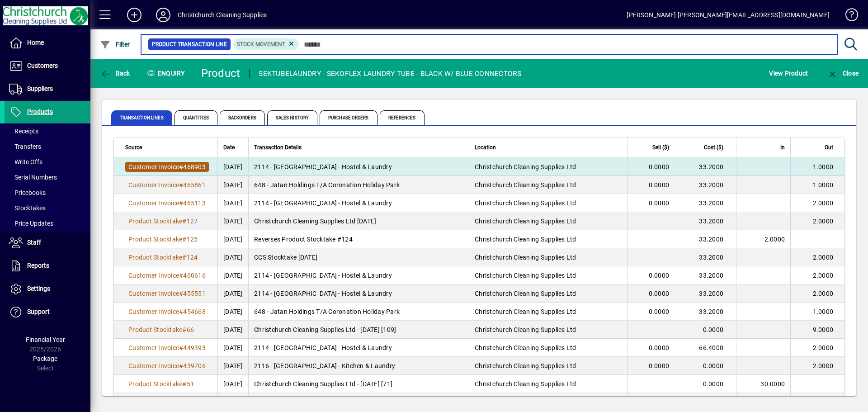 The height and width of the screenshot is (412, 868). What do you see at coordinates (167, 293) in the screenshot?
I see `a: Customer Invoice#455551` at bounding box center [167, 293].